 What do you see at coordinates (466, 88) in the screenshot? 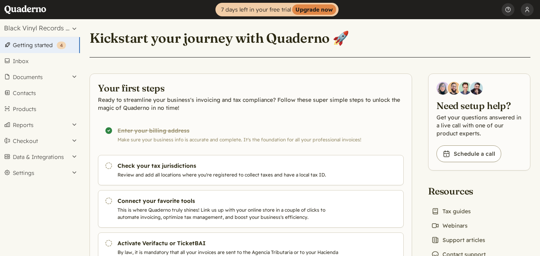
I see `img: Ivo Oltmans, Business Developer at Quaderno` at bounding box center [466, 88].